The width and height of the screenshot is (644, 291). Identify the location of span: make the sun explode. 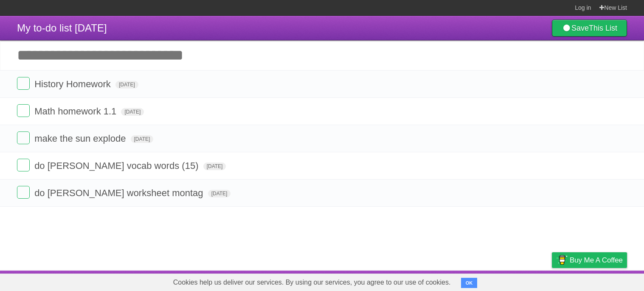
(81, 138).